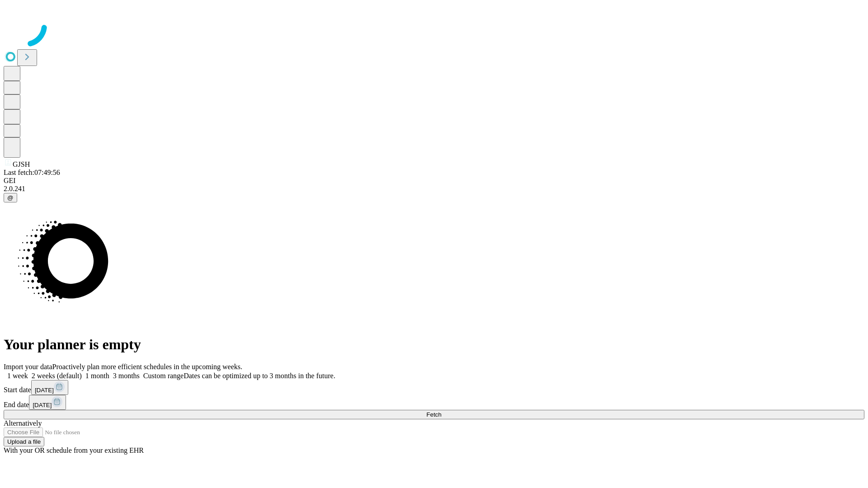  I want to click on span: 3 months, so click(126, 376).